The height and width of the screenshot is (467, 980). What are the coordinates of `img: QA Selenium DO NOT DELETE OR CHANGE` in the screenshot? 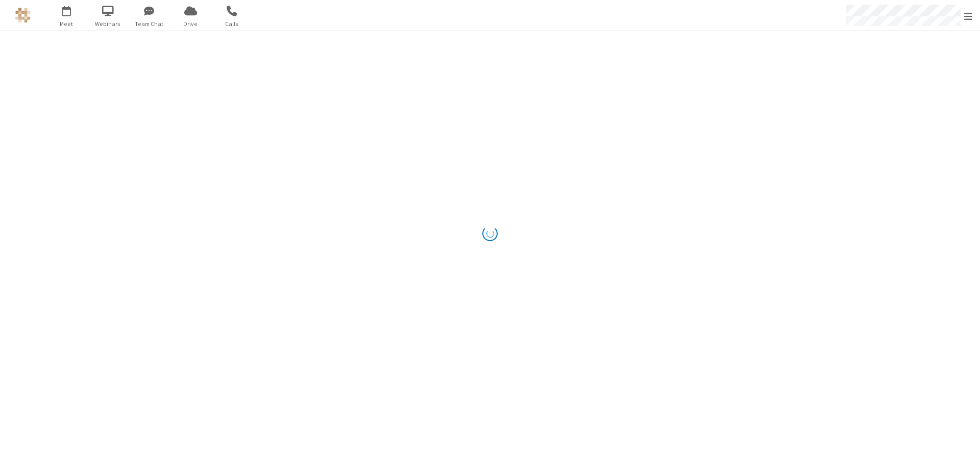 It's located at (23, 16).